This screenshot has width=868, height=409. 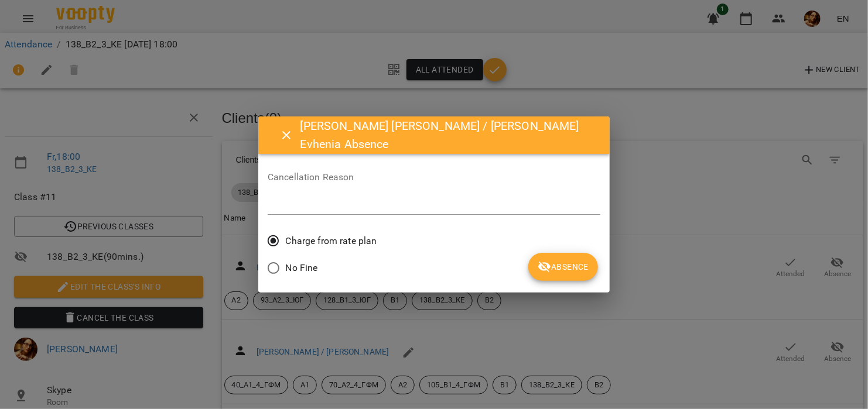 What do you see at coordinates (287, 135) in the screenshot?
I see `button: Close` at bounding box center [287, 135].